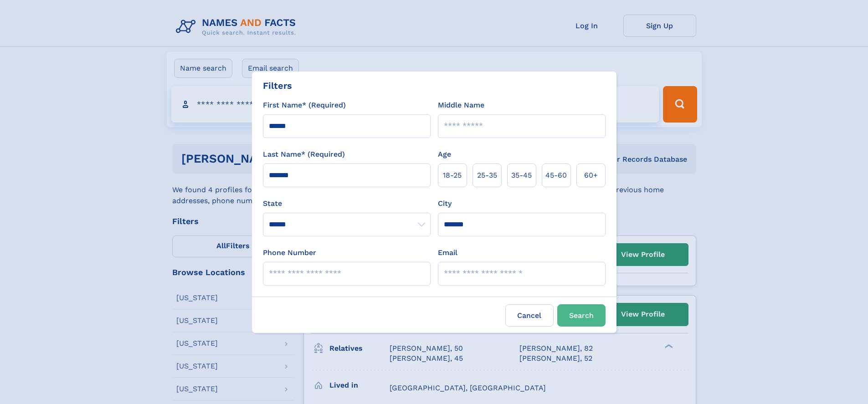  What do you see at coordinates (581, 315) in the screenshot?
I see `button: Search` at bounding box center [581, 315].